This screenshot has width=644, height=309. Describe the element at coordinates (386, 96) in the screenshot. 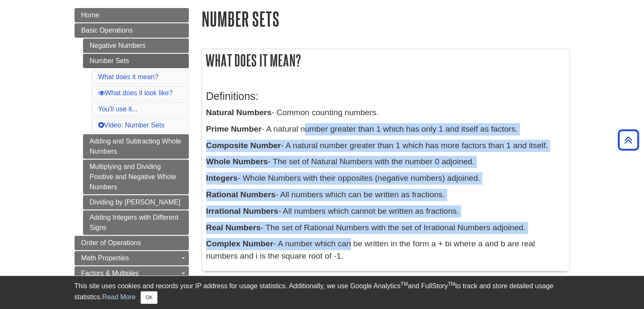

I see `h3: Definitions:` at that location.